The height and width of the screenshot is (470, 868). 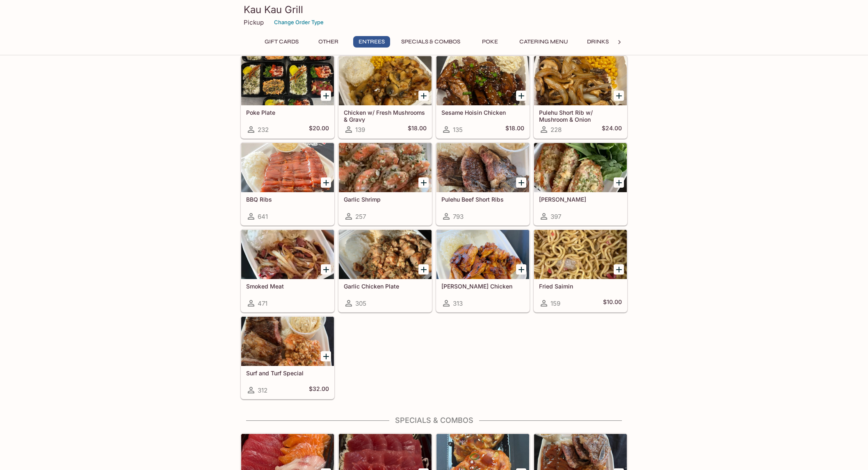 What do you see at coordinates (288, 97) in the screenshot?
I see `a: Poke Plate232$20.00` at bounding box center [288, 97].